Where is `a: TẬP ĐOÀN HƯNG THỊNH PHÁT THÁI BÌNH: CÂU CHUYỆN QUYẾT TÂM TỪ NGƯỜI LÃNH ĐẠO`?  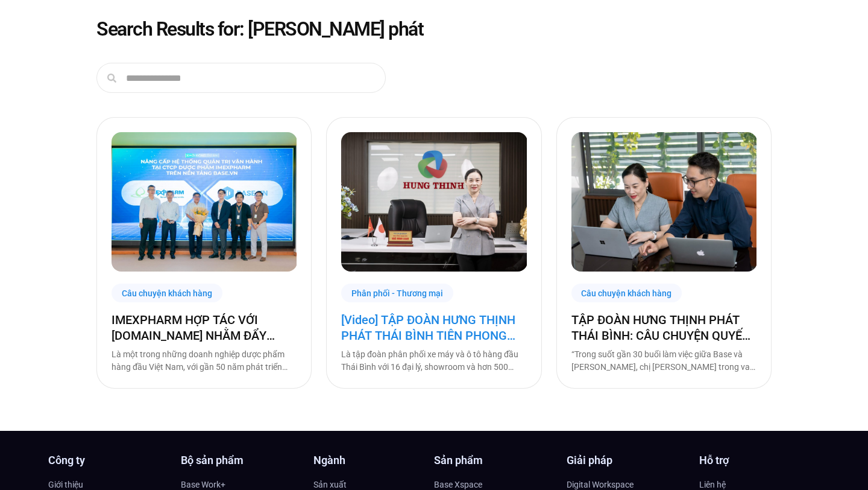 a: TẬP ĐOÀN HƯNG THỊNH PHÁT THÁI BÌNH: CÂU CHUYỆN QUYẾT TÂM TỪ NGƯỜI LÃNH ĐẠO is located at coordinates (664, 327).